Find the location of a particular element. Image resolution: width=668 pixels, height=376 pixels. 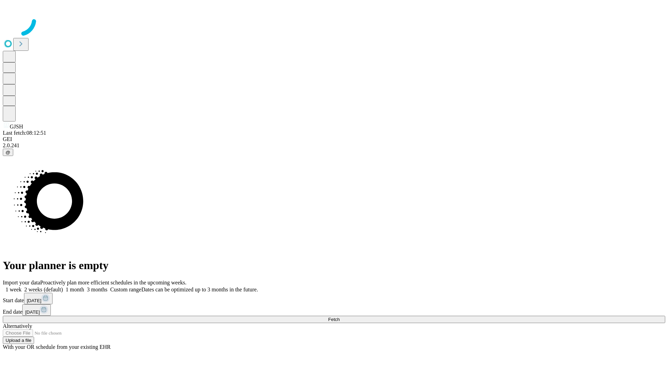

span: 1 week is located at coordinates (14, 289).